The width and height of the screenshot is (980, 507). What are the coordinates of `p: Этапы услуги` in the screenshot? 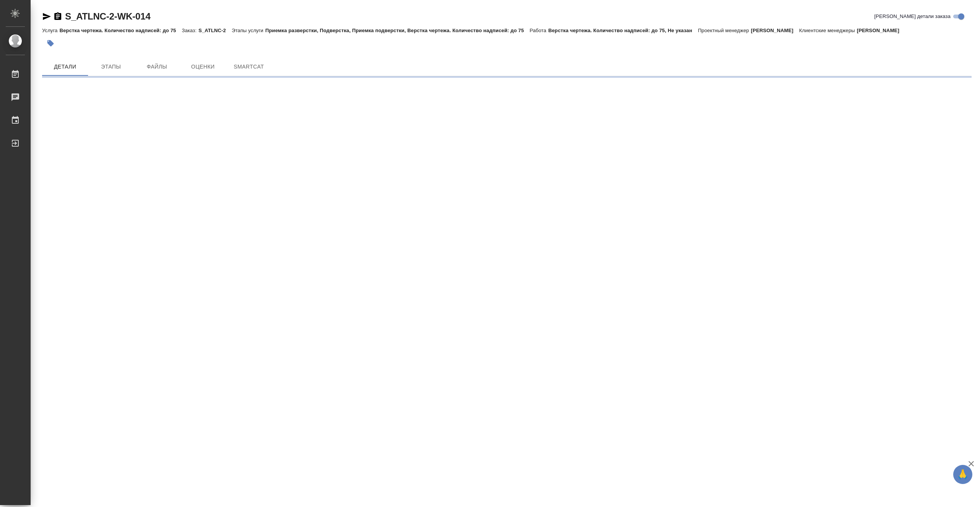 It's located at (249, 31).